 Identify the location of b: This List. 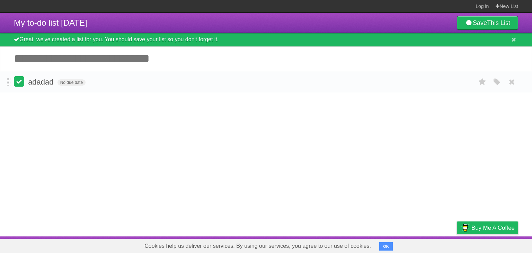
(498, 23).